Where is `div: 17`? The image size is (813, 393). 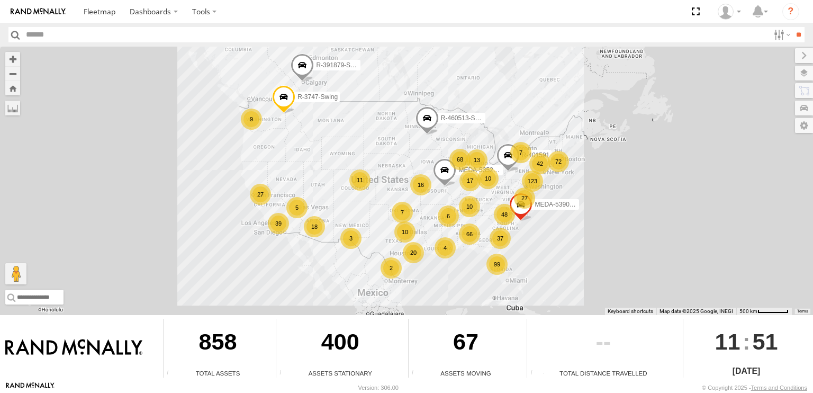
div: 17 is located at coordinates (470, 180).